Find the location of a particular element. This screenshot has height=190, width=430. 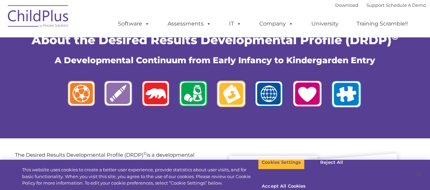

a: Download is located at coordinates (347, 5).